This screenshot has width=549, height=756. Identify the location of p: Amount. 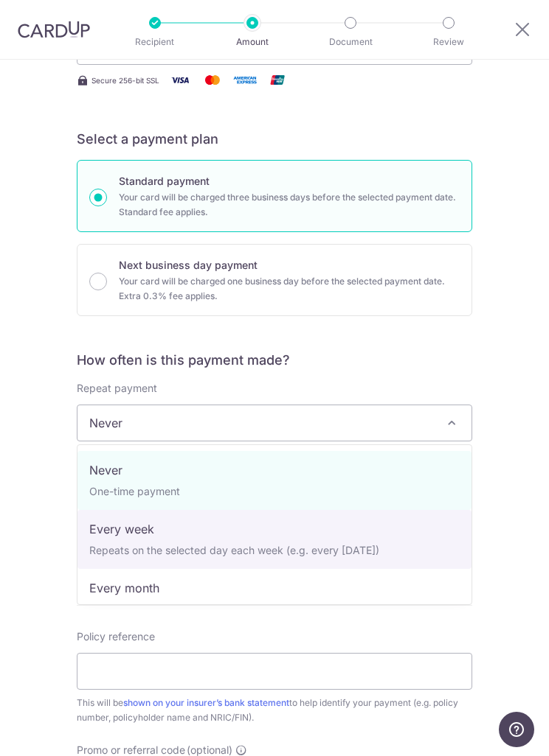
(252, 42).